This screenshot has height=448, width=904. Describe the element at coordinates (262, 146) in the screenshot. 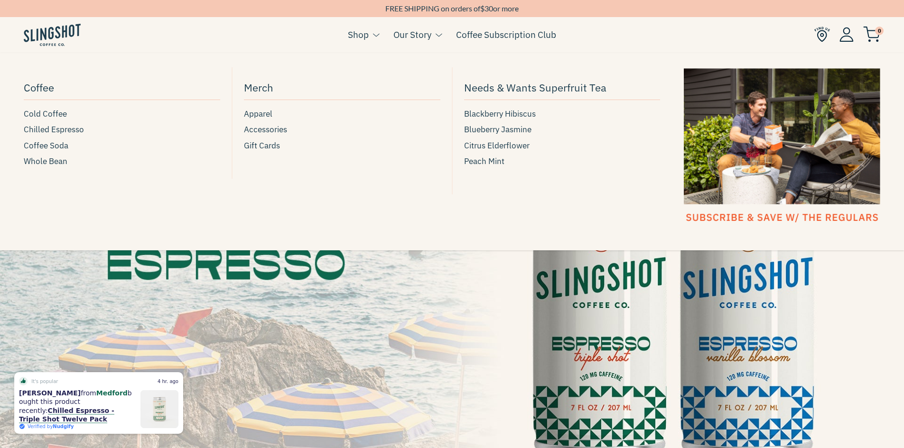

I see `span: Gift Cards` at that location.